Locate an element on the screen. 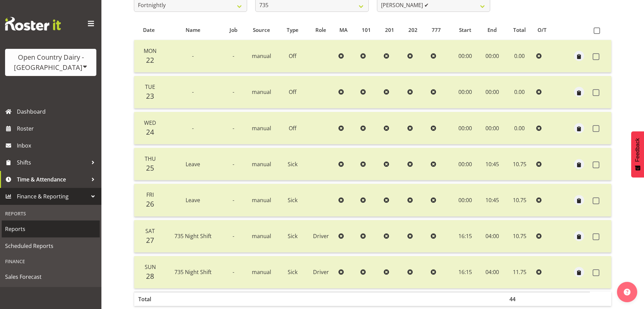  span: Sun is located at coordinates (150, 267).